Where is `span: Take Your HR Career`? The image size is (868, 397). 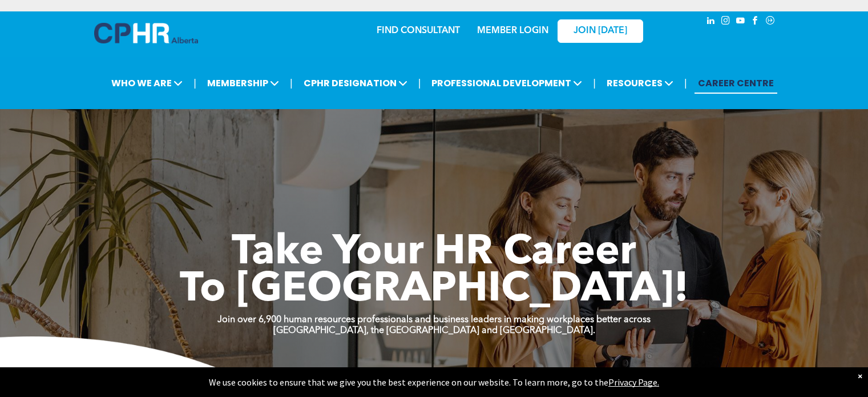 span: Take Your HR Career is located at coordinates (434, 253).